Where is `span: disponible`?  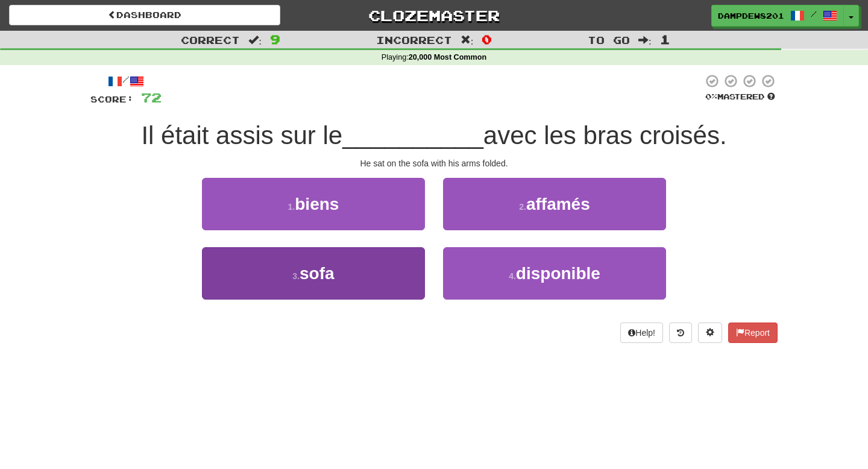
span: disponible is located at coordinates (558, 273).